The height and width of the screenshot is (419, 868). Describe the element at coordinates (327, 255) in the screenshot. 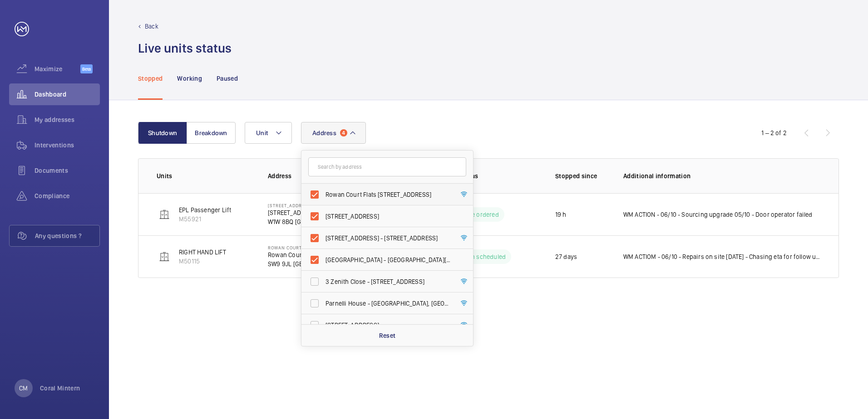

I see `p: Rowan Court Flats 78-194` at that location.